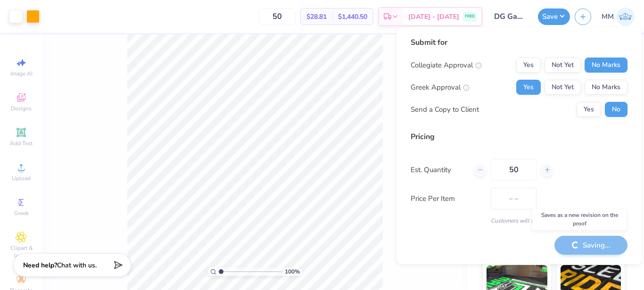 The image size is (644, 290). What do you see at coordinates (554, 16) in the screenshot?
I see `button: Save` at bounding box center [554, 16].